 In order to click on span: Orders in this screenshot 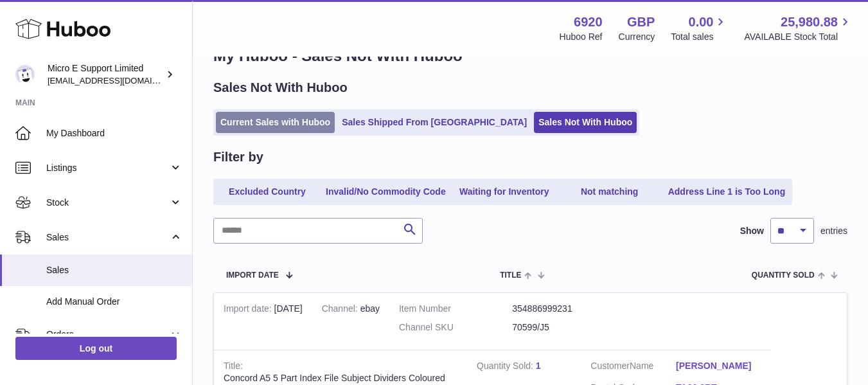, I will do `click(108, 334)`.